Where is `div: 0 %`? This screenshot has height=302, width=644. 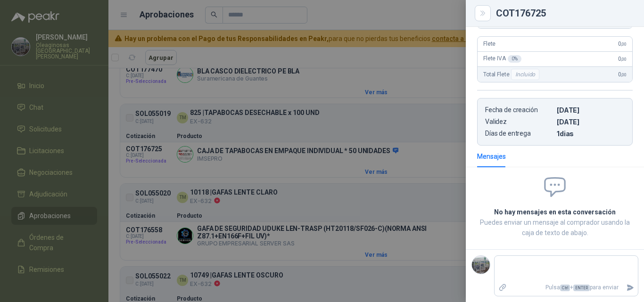 div: 0 % is located at coordinates (514, 59).